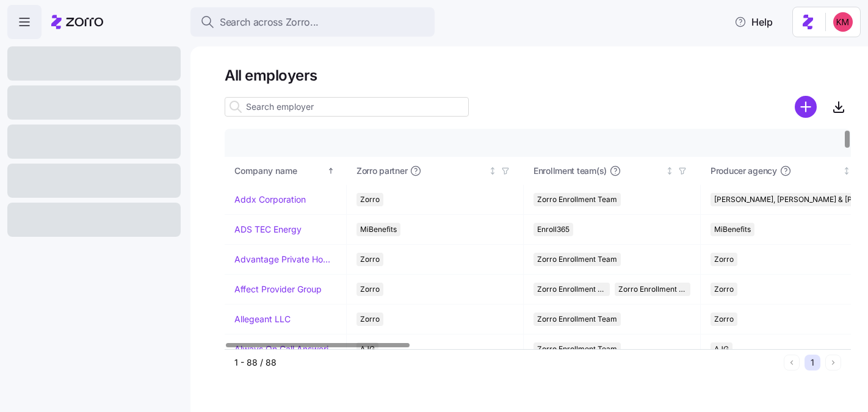  What do you see at coordinates (753, 22) in the screenshot?
I see `span: Help` at bounding box center [753, 22].